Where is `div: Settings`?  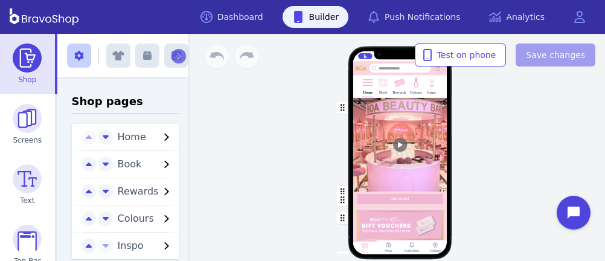
div: Settings is located at coordinates (435, 251).